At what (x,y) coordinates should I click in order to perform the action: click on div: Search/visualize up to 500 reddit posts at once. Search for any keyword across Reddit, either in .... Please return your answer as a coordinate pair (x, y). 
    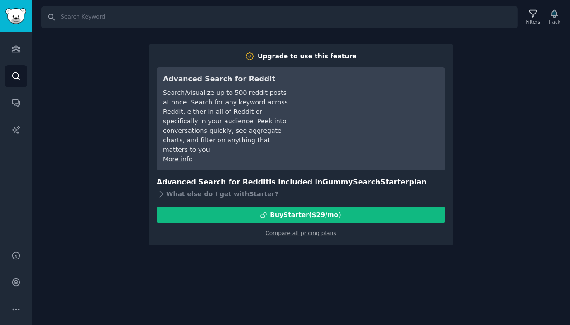
    Looking at the image, I should click on (226, 121).